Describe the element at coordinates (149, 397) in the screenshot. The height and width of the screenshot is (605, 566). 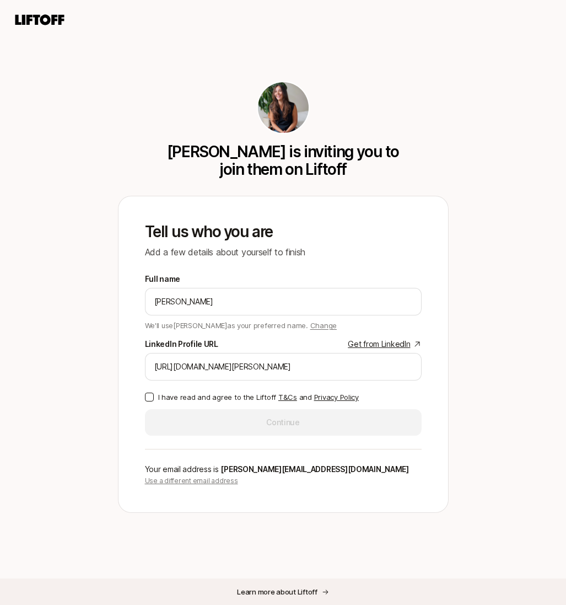
I see `button: I have read and agree to the Liftoff T&Cs and Privacy Policy` at that location.